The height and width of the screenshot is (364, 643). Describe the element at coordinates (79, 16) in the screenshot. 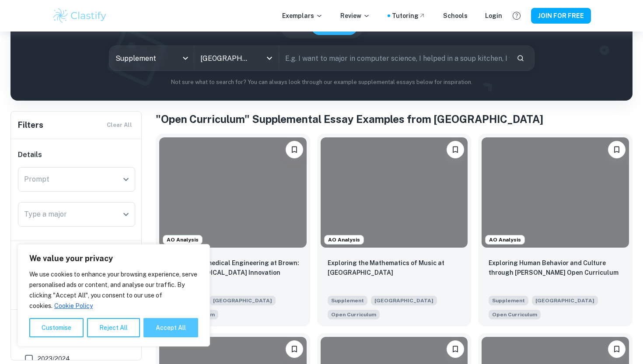

I see `a: Clastify logo` at that location.